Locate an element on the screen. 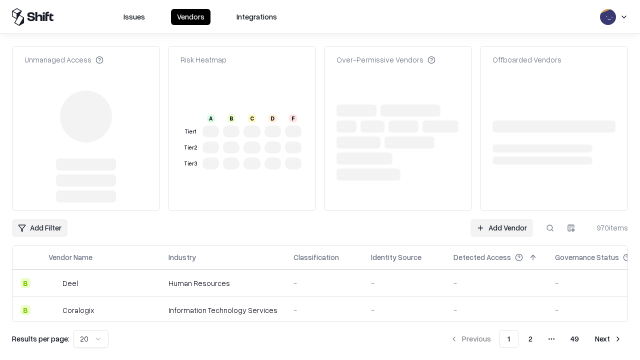  div: Governance Status is located at coordinates (587, 257).